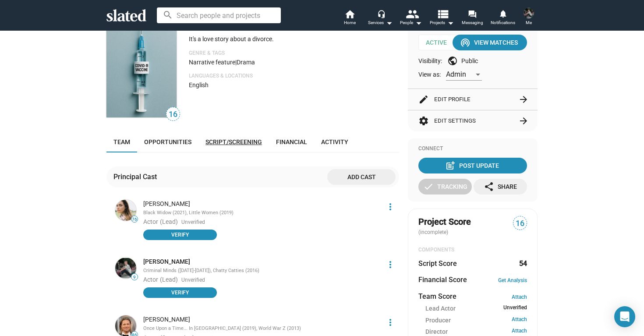  What do you see at coordinates (141, 65) in the screenshot?
I see `img: Minnesota: Vaccine` at bounding box center [141, 65].